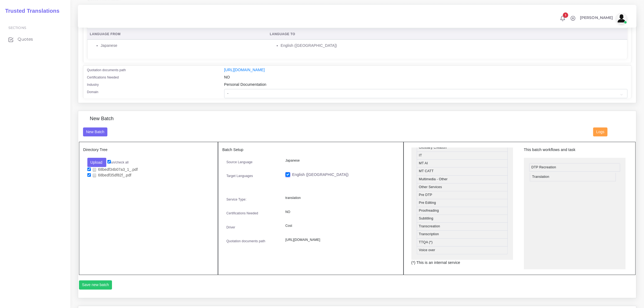 The width and height of the screenshot is (644, 308). I want to click on h5: Batch Setup, so click(311, 150).